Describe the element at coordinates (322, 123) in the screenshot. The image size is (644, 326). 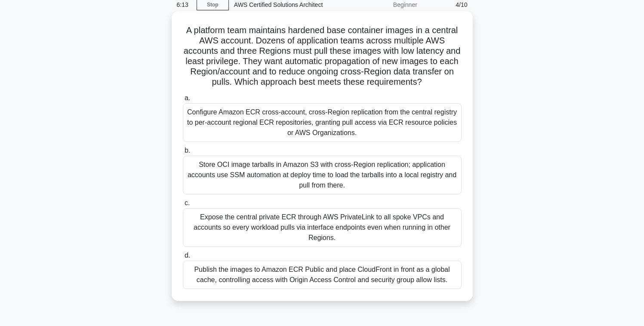
I see `div: Configure Amazon ECR cross-account, cross-Region replication from the central registry to per-acc...` at that location.